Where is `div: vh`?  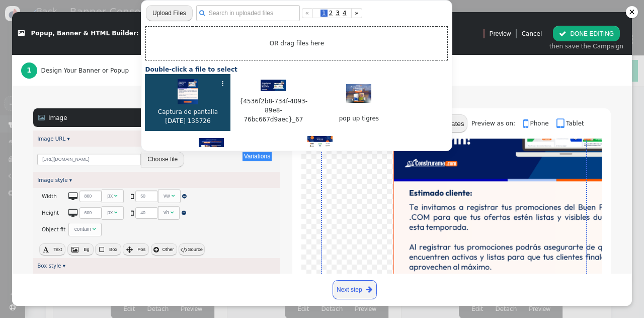 div: vh is located at coordinates (166, 212).